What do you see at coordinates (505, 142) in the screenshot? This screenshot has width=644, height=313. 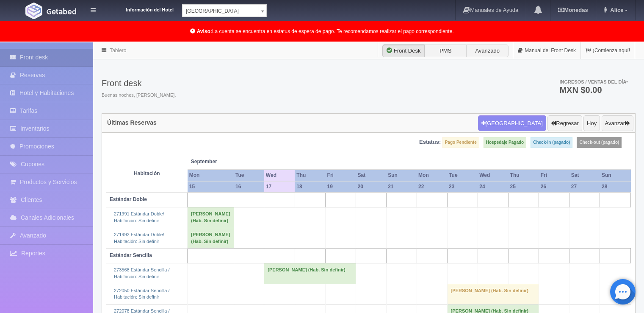 I see `label: Hospedaje Pagado` at bounding box center [505, 142].